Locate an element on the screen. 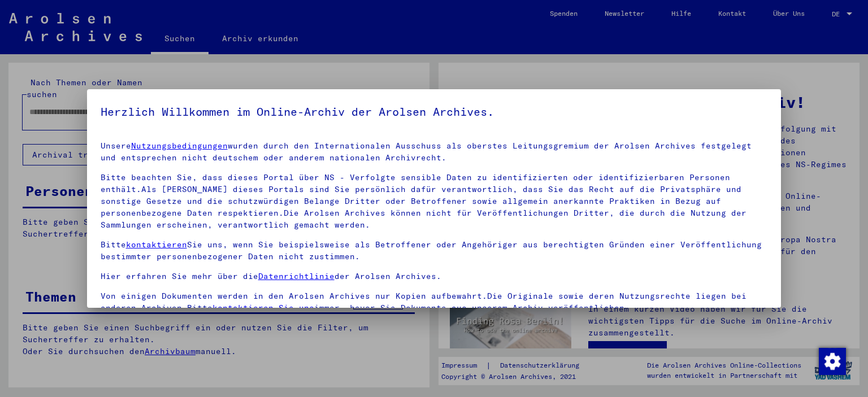 The width and height of the screenshot is (868, 397). a: kontaktieren Sie uns is located at coordinates (263, 308).